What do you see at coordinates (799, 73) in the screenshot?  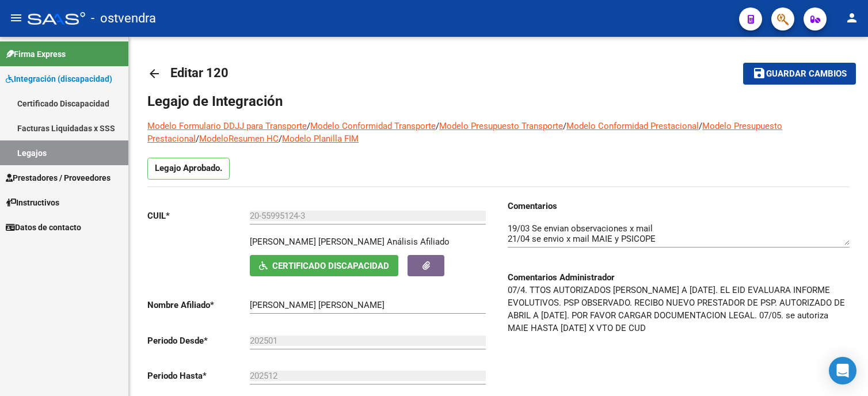 I see `button: Guardar cambios` at bounding box center [799, 73].